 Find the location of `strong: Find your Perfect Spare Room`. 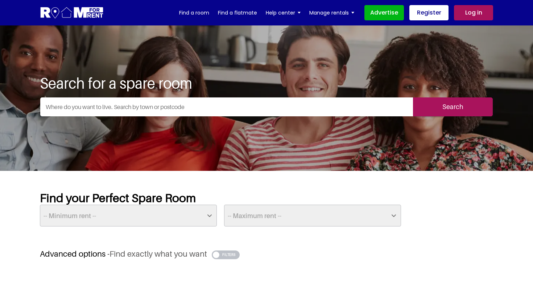

strong: Find your Perfect Spare Room is located at coordinates (118, 197).